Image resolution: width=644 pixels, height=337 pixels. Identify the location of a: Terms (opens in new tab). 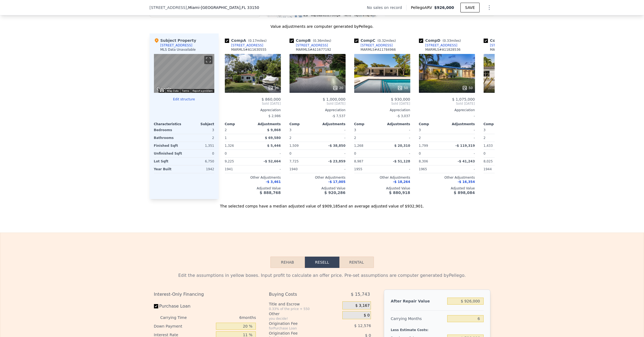
(185, 91).